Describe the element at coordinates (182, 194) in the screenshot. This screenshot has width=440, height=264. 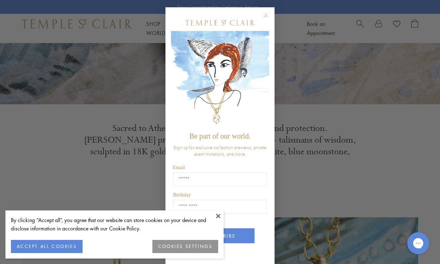
I see `span: Birthday` at that location.